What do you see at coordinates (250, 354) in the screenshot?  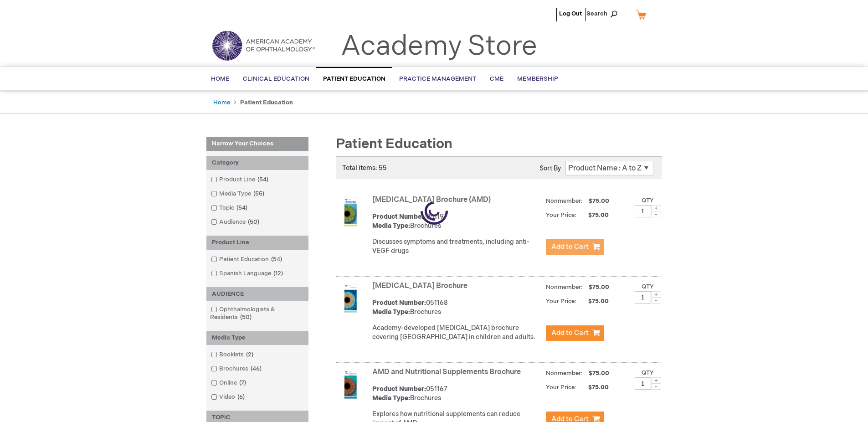 I see `span: 2` at bounding box center [250, 354].